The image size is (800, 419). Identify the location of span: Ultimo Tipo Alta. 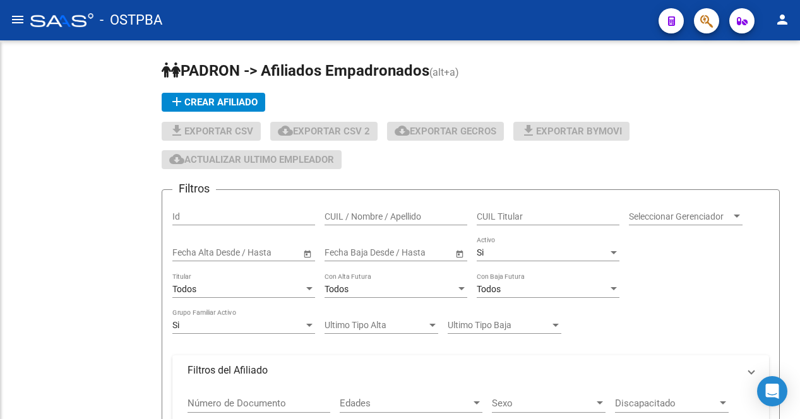
(376, 325).